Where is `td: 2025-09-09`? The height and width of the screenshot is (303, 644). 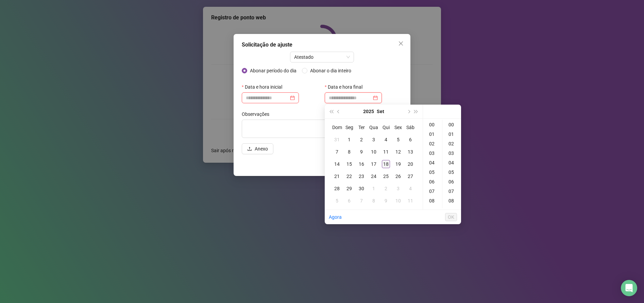 td: 2025-09-09 is located at coordinates (361, 152).